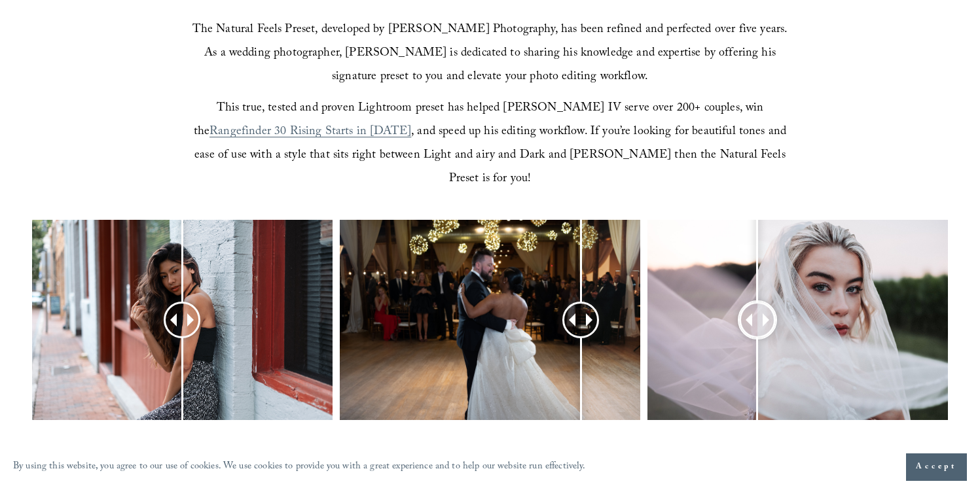 Image resolution: width=980 pixels, height=490 pixels. I want to click on span: , and speed up his editing workflow. If you’re looking for beautiful tones and ease of use with a..., so click(492, 156).